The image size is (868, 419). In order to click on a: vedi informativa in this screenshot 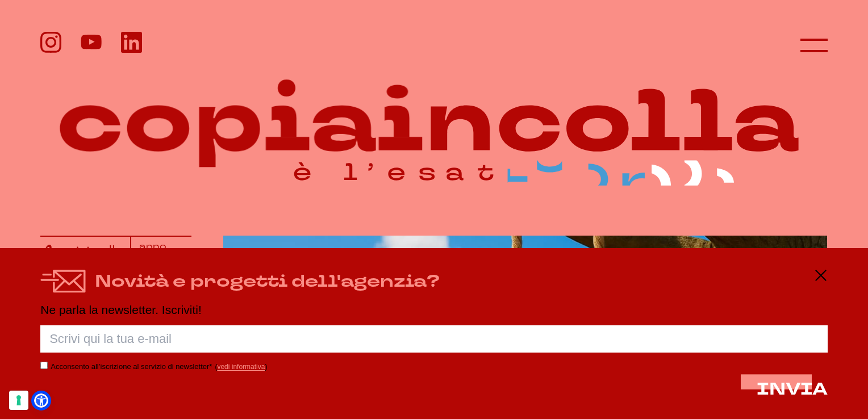, I will do `click(241, 367)`.